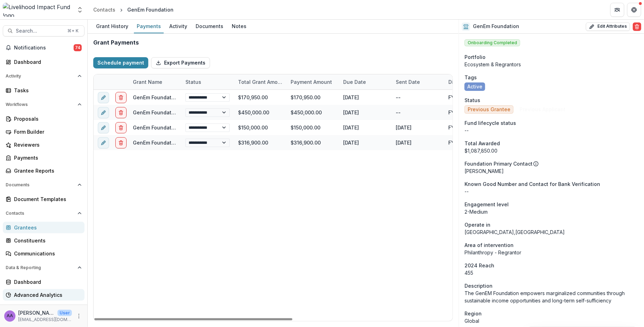 Image resolution: width=644 pixels, height=327 pixels. Describe the element at coordinates (489, 109) in the screenshot. I see `span: Previous Grantee` at that location.